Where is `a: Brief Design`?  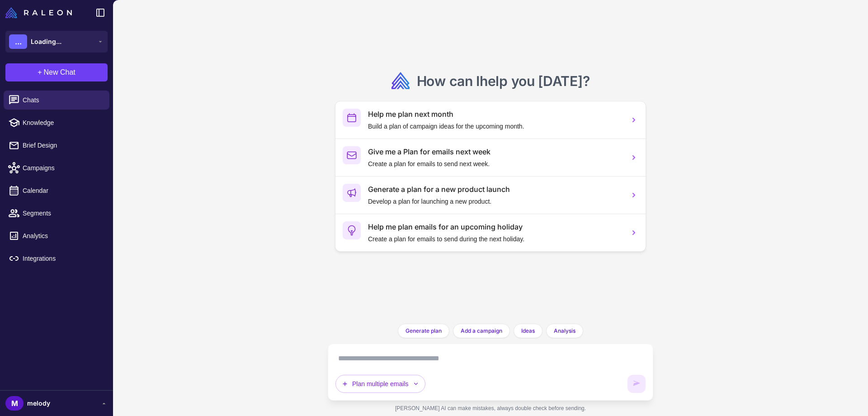
a: Brief Design is located at coordinates (56, 145).